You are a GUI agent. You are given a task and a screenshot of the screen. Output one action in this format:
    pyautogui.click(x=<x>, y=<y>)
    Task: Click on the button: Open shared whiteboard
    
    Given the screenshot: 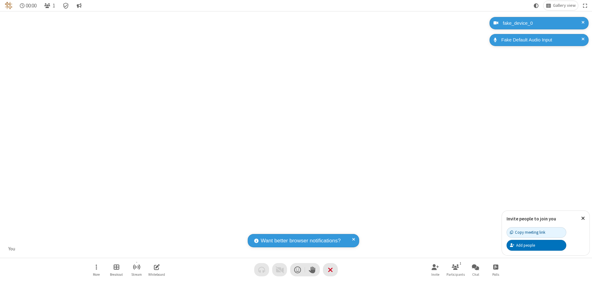 What is the action you would take?
    pyautogui.click(x=157, y=270)
    